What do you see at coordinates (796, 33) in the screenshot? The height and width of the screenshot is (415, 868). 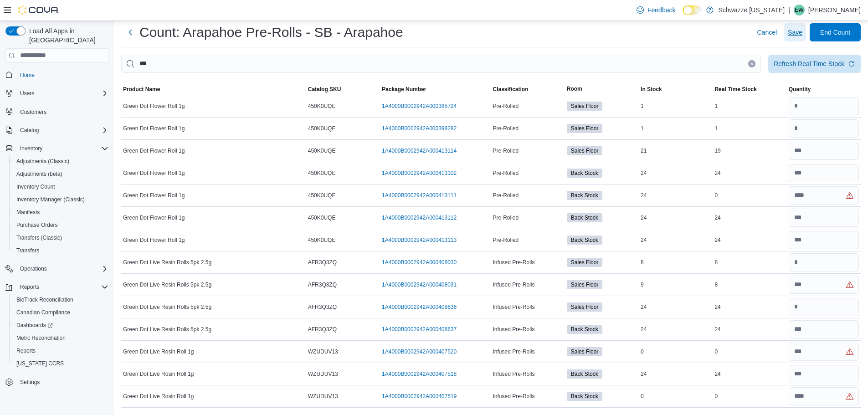 I see `button: Save` at bounding box center [796, 33].